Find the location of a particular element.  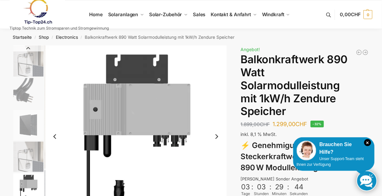

a: Startseite is located at coordinates (22, 37).